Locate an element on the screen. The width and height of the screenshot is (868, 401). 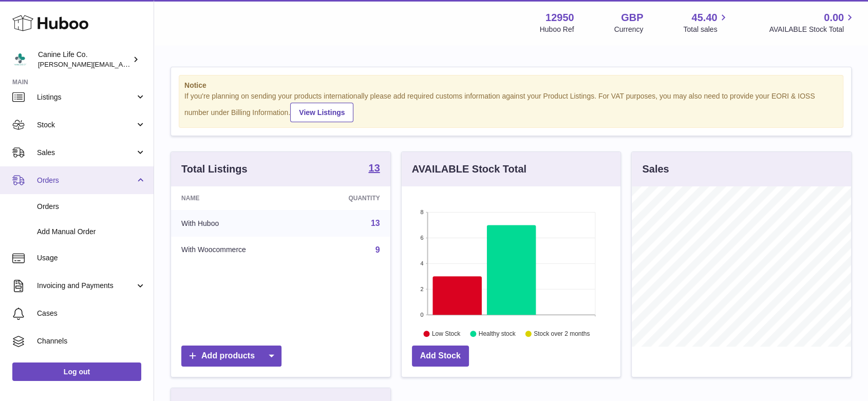
div: Huboo Ref is located at coordinates (556, 29).